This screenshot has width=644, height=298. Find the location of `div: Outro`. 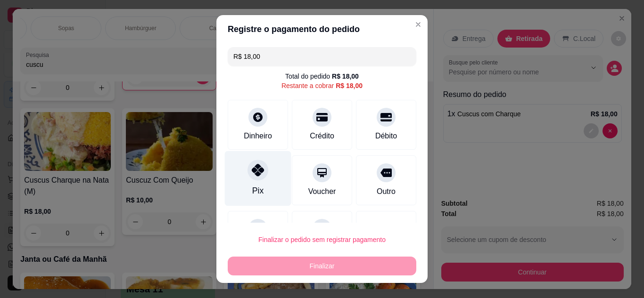

div: Outro is located at coordinates (386, 192).